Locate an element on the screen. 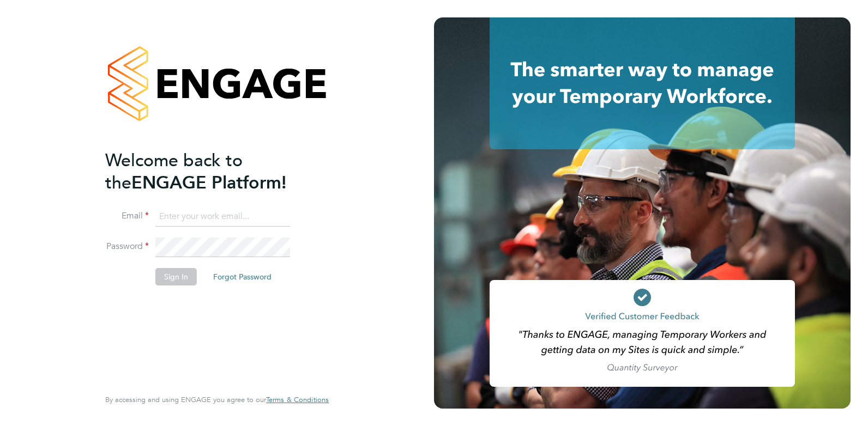  label: Password is located at coordinates (127, 246).